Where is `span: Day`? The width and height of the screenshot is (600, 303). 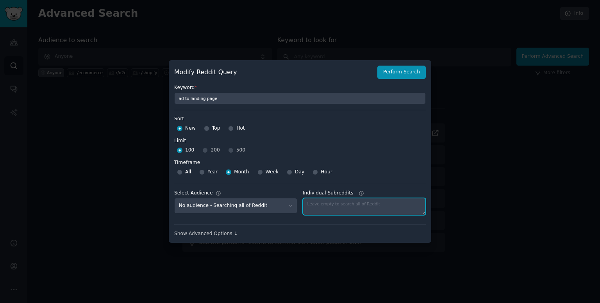 span: Day is located at coordinates (299, 172).